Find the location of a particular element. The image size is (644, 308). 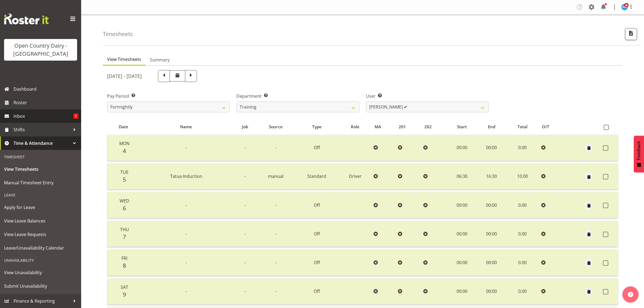

span: Roster is located at coordinates (46, 103).